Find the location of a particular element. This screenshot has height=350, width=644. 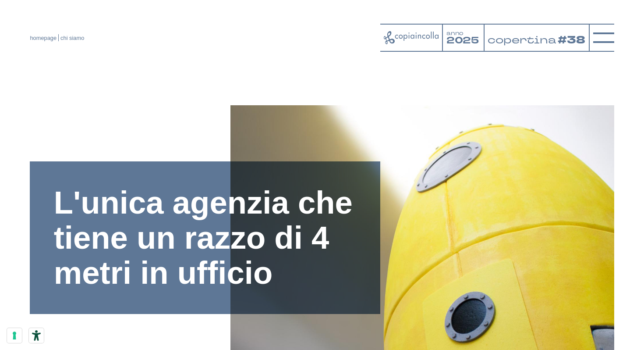

tspan: 2025 is located at coordinates (462, 40).